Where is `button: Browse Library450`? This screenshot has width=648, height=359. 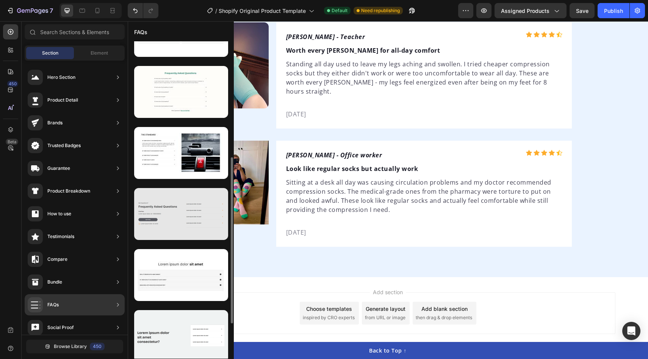 button: Browse Library450 is located at coordinates (75, 346).